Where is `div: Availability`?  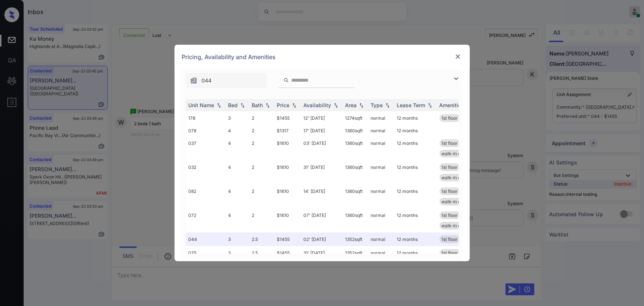
div: Availability is located at coordinates (317, 105).